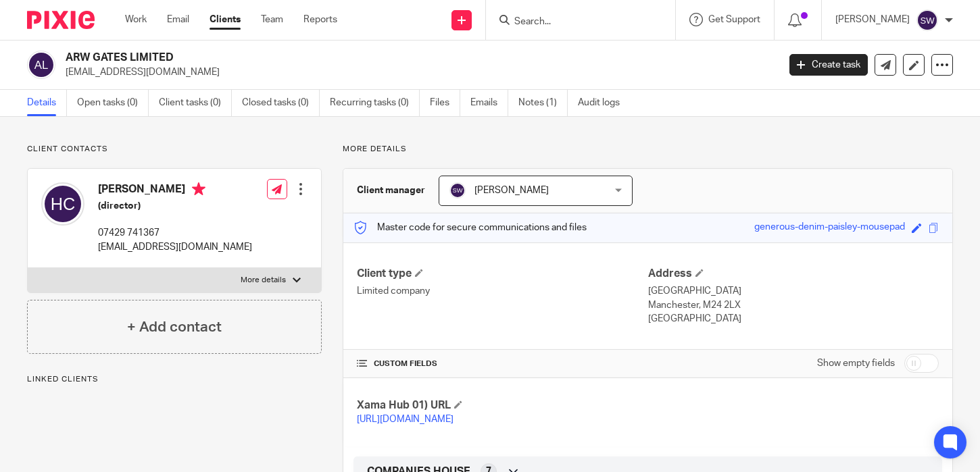 The height and width of the screenshot is (472, 980). What do you see at coordinates (113, 103) in the screenshot?
I see `a: Open tasks (0)` at bounding box center [113, 103].